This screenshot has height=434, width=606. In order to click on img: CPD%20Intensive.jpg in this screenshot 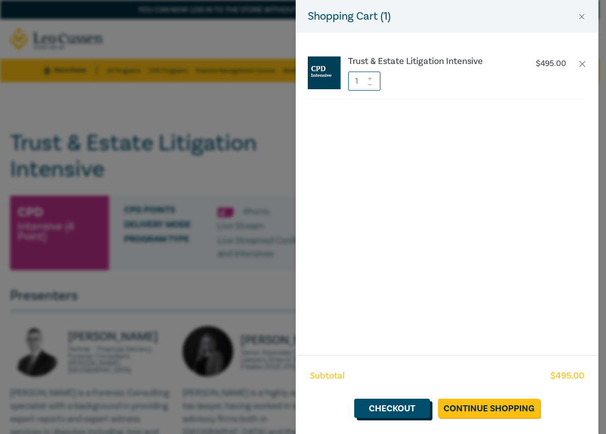, I will do `click(324, 73)`.